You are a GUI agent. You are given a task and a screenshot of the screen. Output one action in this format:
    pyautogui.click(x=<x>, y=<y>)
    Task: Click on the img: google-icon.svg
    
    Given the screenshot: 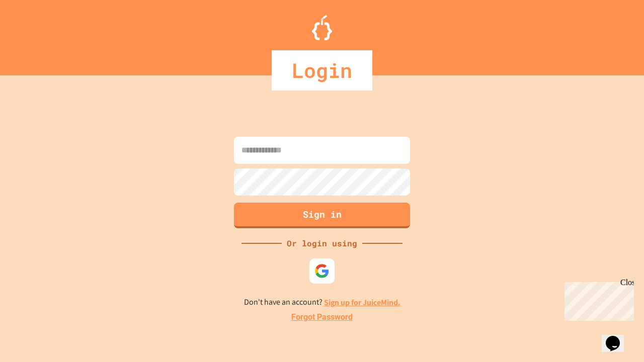 What is the action you would take?
    pyautogui.click(x=322, y=271)
    